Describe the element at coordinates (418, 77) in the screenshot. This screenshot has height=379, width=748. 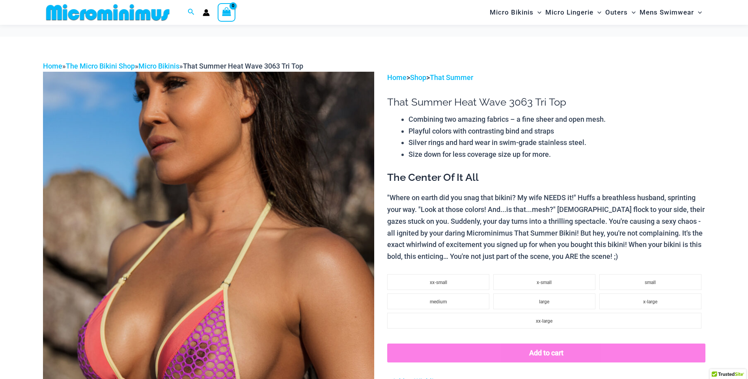
I see `a: Shop` at that location.